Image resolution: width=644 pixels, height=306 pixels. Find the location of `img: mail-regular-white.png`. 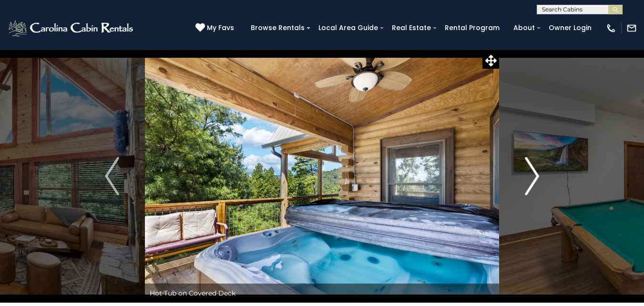

img: mail-regular-white.png is located at coordinates (632, 28).